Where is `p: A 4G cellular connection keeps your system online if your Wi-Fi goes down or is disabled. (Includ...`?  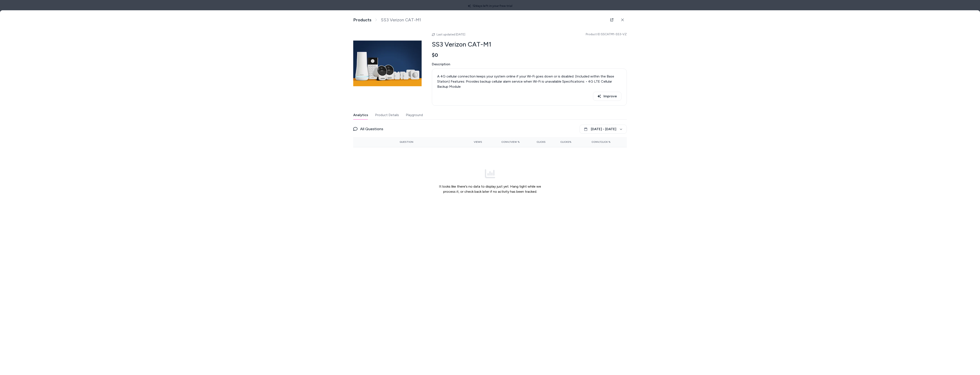
p: A 4G cellular connection keeps your system online if your Wi-Fi goes down or is disabled. (Includ... is located at coordinates (529, 82).